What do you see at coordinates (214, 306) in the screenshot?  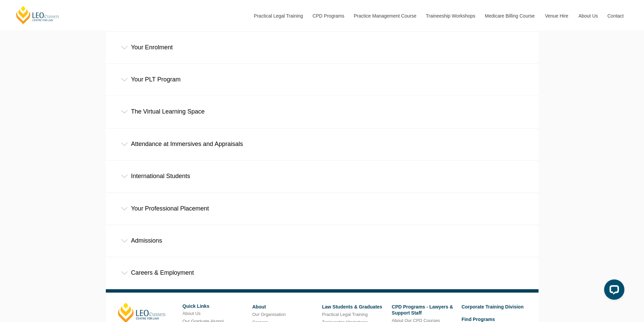 I see `h6: Quick Links` at bounding box center [214, 306].